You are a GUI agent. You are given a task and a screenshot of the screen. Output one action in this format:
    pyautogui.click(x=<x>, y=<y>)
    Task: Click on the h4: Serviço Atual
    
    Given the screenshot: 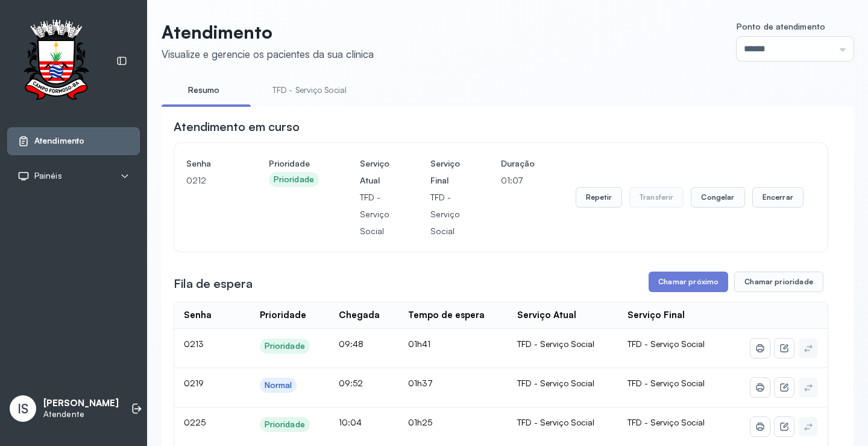 What is the action you would take?
    pyautogui.click(x=374, y=172)
    